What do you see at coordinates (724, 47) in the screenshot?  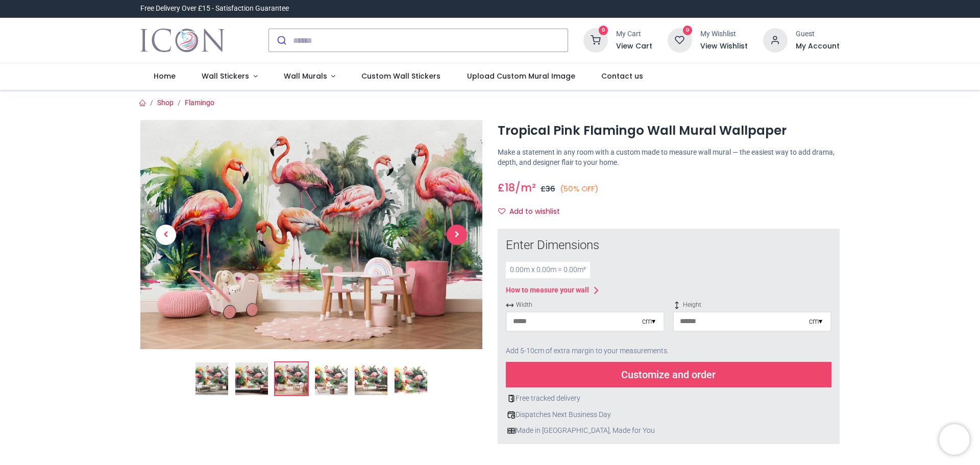 I see `a: View Wishlist` at bounding box center [724, 47].